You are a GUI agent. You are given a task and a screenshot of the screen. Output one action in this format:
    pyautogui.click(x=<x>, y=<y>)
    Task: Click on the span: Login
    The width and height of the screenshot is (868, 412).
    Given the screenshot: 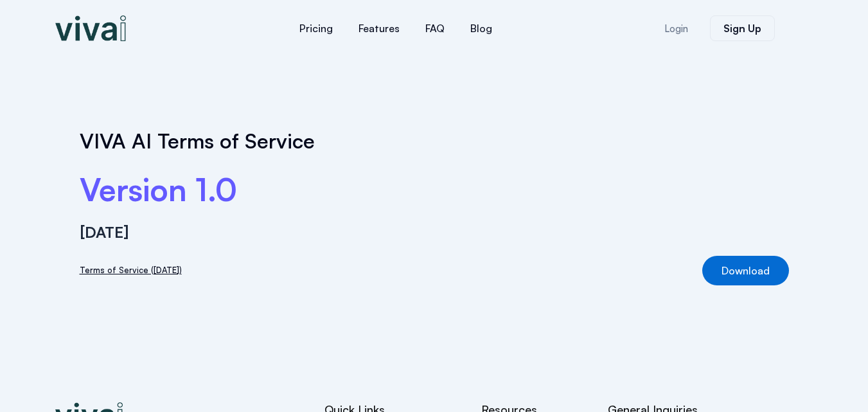 What is the action you would take?
    pyautogui.click(x=676, y=28)
    